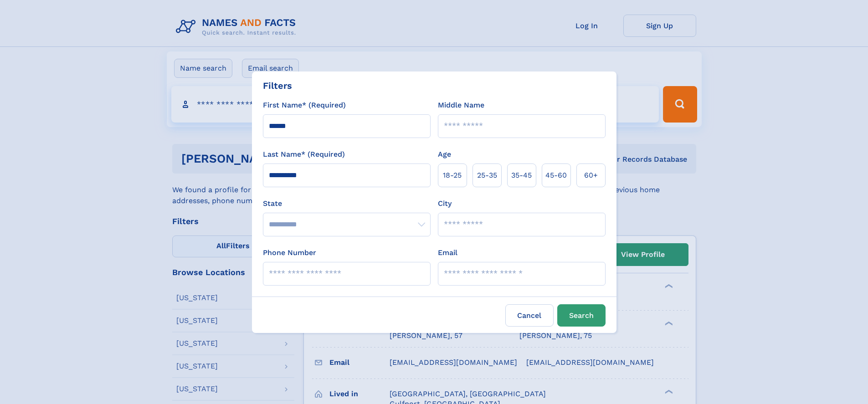 The height and width of the screenshot is (404, 868). I want to click on button: Search, so click(581, 315).